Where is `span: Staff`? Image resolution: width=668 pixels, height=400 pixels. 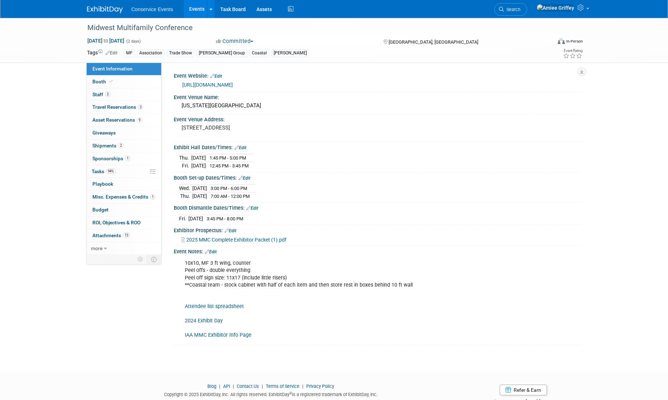
span: Staff is located at coordinates (101, 95).